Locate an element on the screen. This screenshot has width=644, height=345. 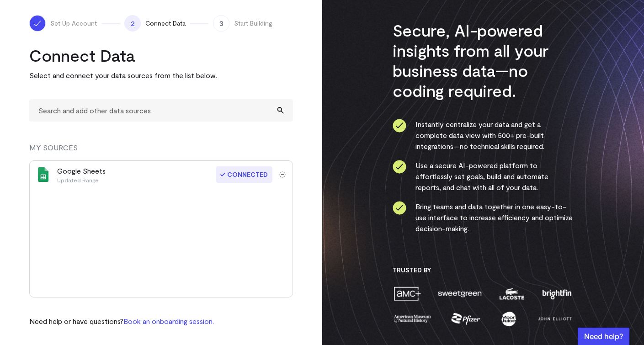
span: 2 is located at coordinates (133, 24).